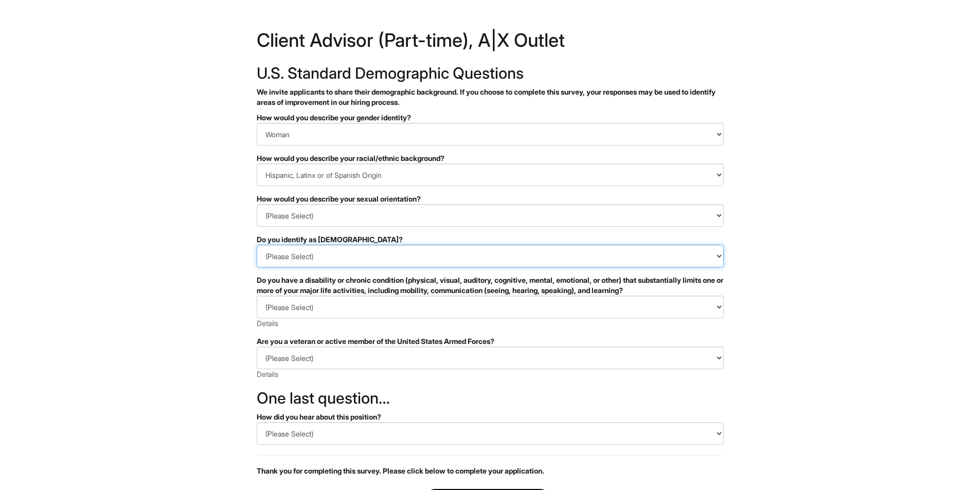  Describe the element at coordinates (490, 118) in the screenshot. I see `div: How would you describe your gender identity?` at that location.